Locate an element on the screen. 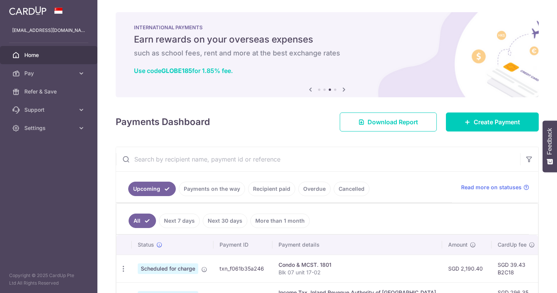 Image resolution: width=557 pixels, height=293 pixels. th: Payment ID is located at coordinates (243, 245).